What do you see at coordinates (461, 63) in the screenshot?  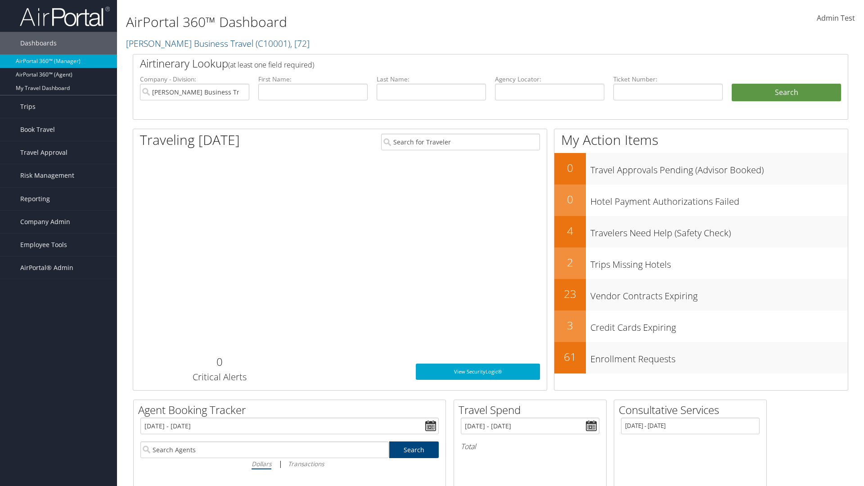 I see `h2: Airtinerary Lookup` at bounding box center [461, 63].